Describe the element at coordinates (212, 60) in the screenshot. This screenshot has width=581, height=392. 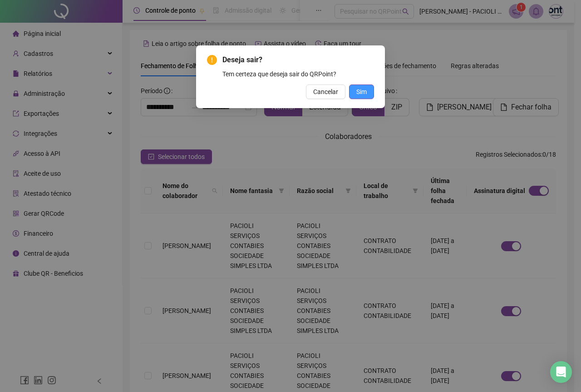
I see `span: exclamation-circle` at that location.